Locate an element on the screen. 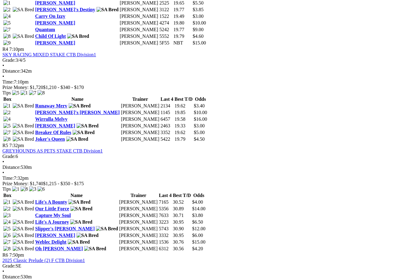  a: Child Of Light is located at coordinates (50, 36).